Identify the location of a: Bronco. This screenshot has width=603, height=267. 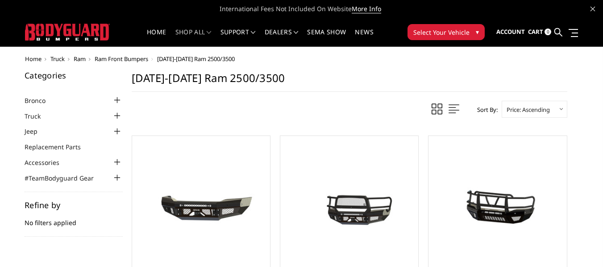
(41, 100).